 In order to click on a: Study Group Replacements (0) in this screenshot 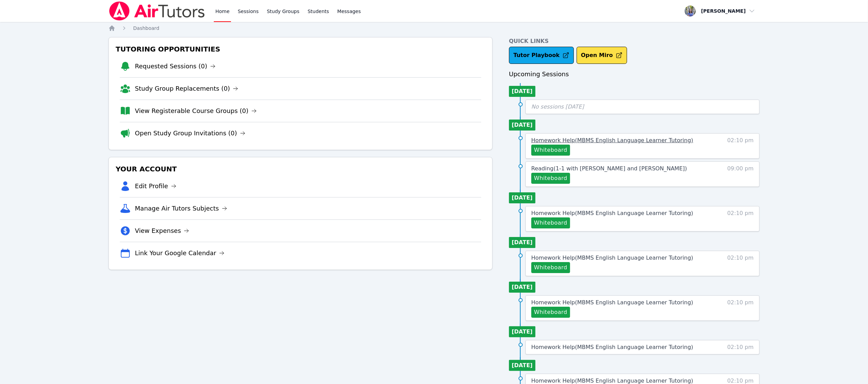, I will do `click(186, 88)`.